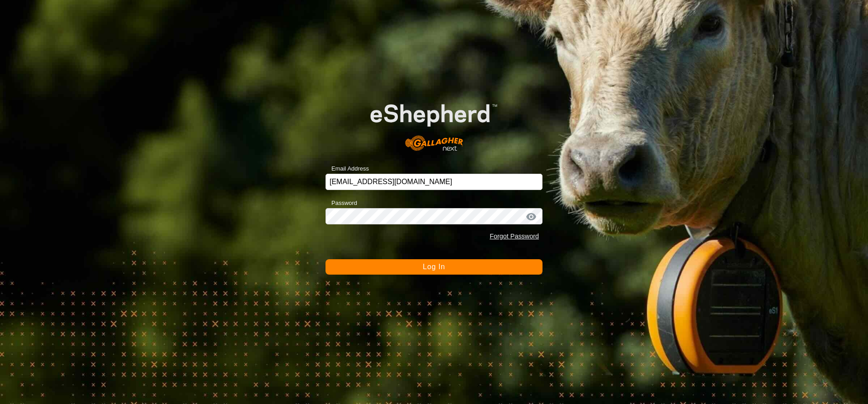 The image size is (868, 404). Describe the element at coordinates (514, 236) in the screenshot. I see `a: Forgot Password` at that location.